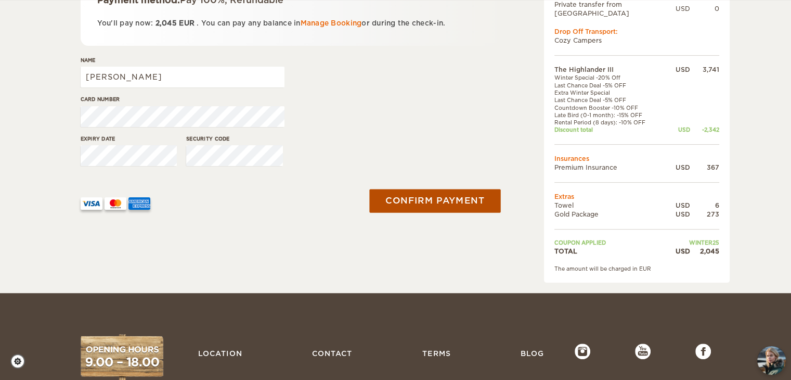 This screenshot has height=380, width=791. I want to click on img: VISA, so click(91, 203).